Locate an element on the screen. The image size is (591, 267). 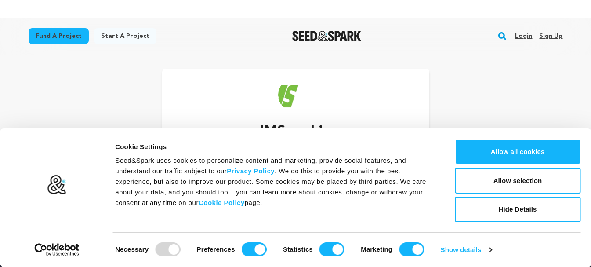
div: Seed&Spark uses cookies to personalize content and marketing, provide social features, and unders... is located at coordinates (275, 181).